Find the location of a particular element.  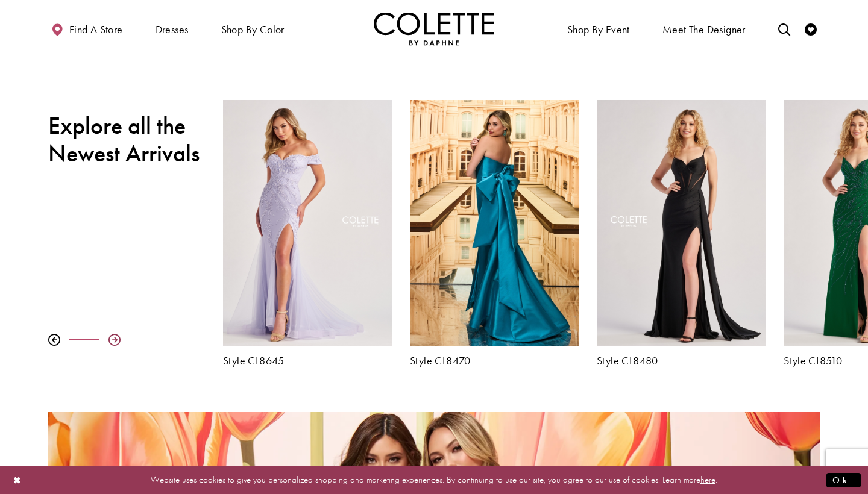

a: Check Wishlist is located at coordinates (811, 28).